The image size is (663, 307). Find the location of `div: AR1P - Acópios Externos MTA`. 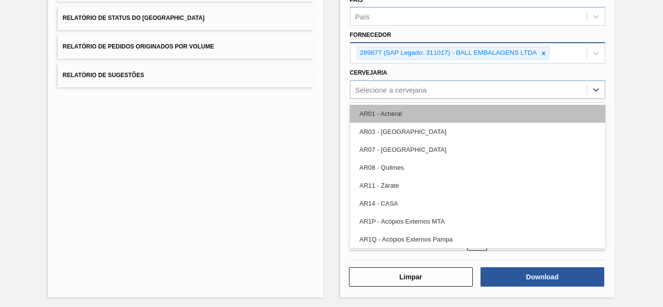

div: AR1P - Acópios Externos MTA is located at coordinates (478, 221).